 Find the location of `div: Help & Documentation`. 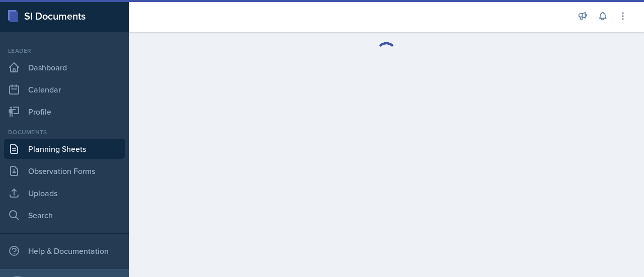

div: Help & Documentation is located at coordinates (64, 251).